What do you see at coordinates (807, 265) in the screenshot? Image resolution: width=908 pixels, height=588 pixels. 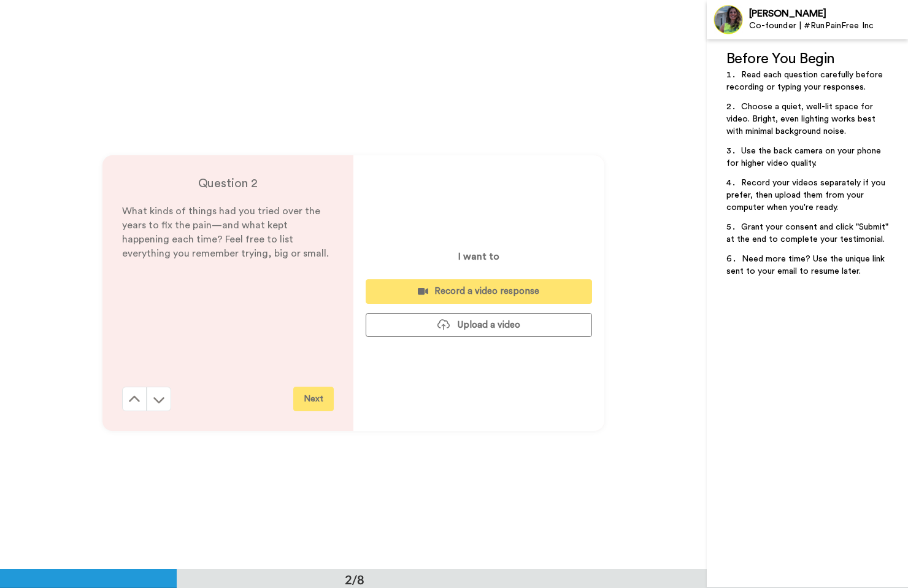 I see `span: Need more time? Use the unique link sent to your email to resume later.` at bounding box center [807, 265].